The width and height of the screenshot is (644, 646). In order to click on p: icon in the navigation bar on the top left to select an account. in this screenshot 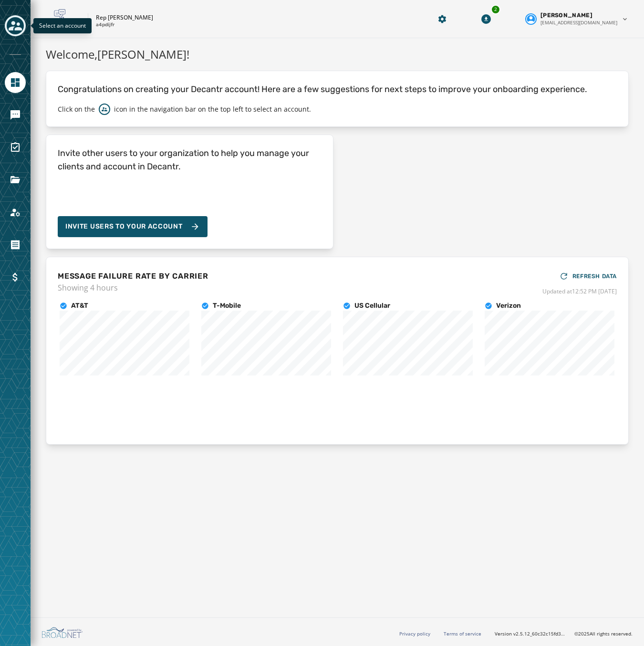, I will do `click(212, 109)`.